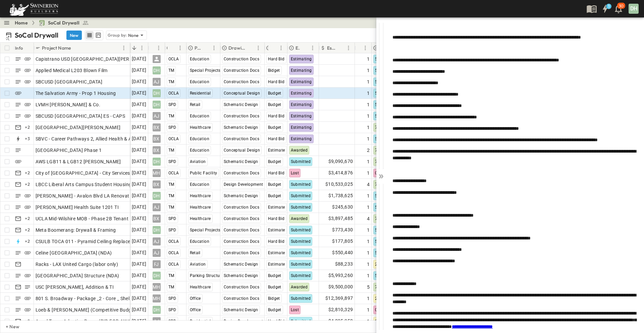 Image resolution: width=644 pixels, height=333 pixels. I want to click on span: $10,533,025, so click(339, 184).